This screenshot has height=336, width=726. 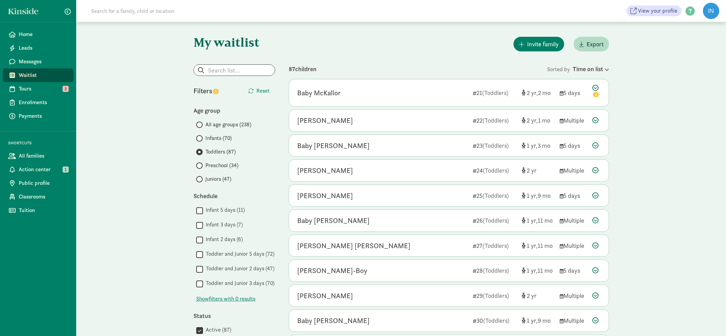 I want to click on div: 21, so click(x=495, y=93).